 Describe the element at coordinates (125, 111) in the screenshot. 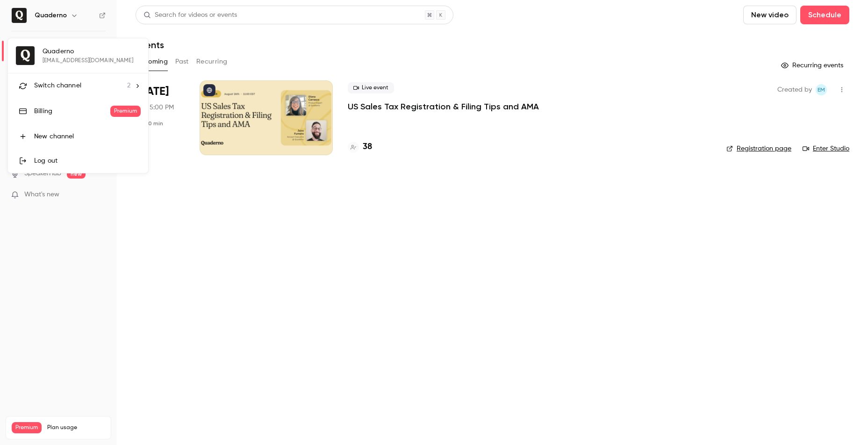

I see `span: Premium` at that location.